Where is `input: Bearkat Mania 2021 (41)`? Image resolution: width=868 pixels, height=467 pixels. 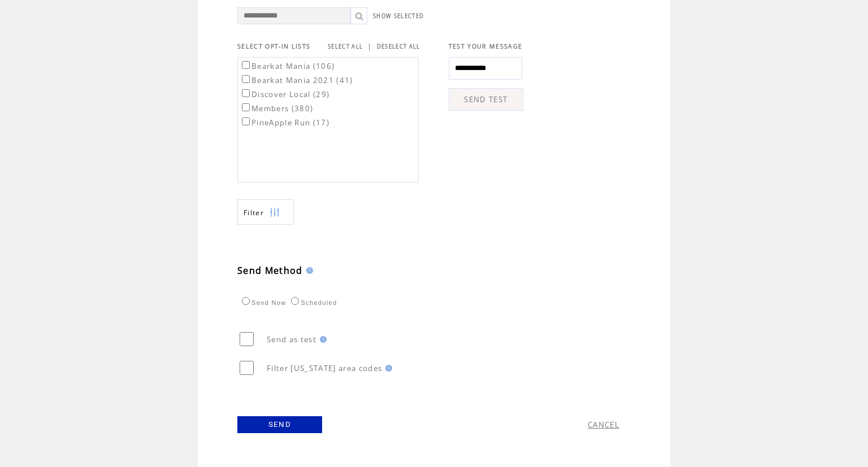
input: Bearkat Mania 2021 (41) is located at coordinates (246, 79).